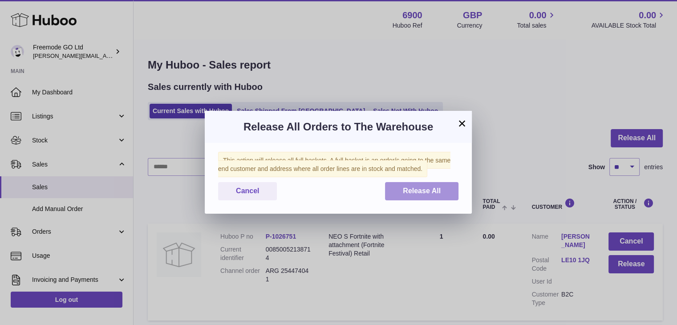  What do you see at coordinates (421, 190) in the screenshot?
I see `span: Release All` at bounding box center [421, 190].